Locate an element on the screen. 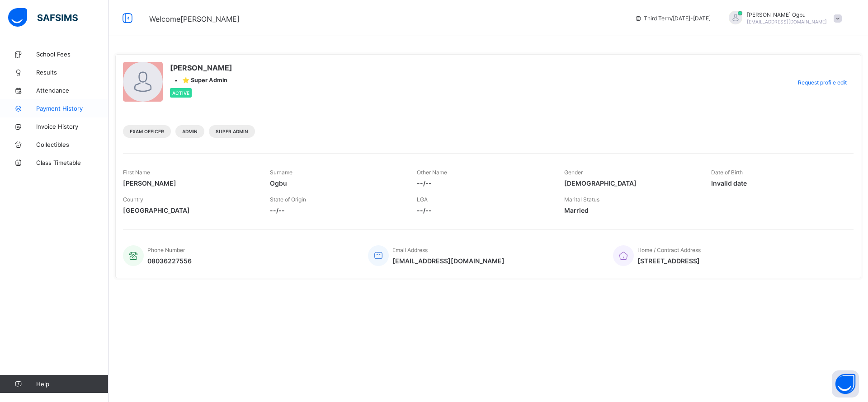 This screenshot has width=868, height=402. span: First Name is located at coordinates (136, 172).